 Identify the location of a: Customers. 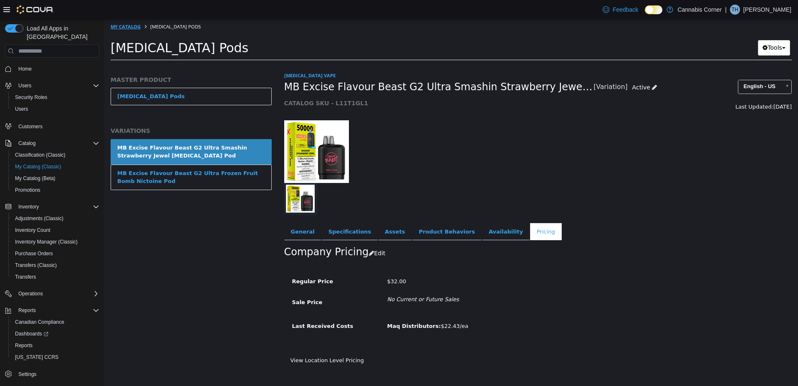
(30, 126).